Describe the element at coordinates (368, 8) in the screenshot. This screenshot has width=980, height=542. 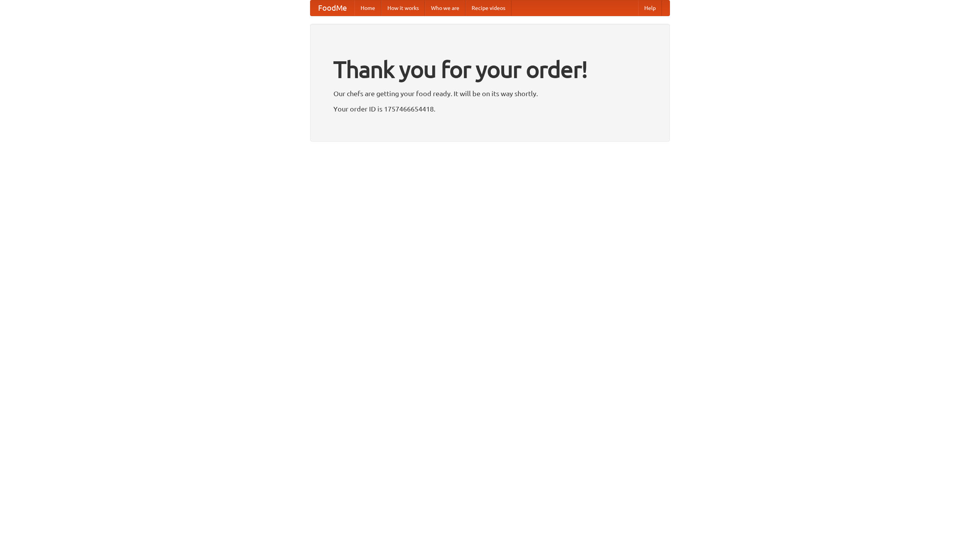
I see `a: Home` at that location.